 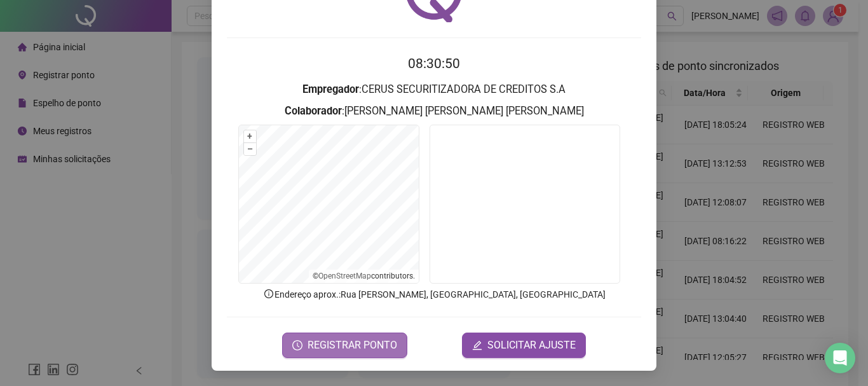 What do you see at coordinates (523, 345) in the screenshot?
I see `button: editSOLICITAR AJUSTE` at bounding box center [523, 345].